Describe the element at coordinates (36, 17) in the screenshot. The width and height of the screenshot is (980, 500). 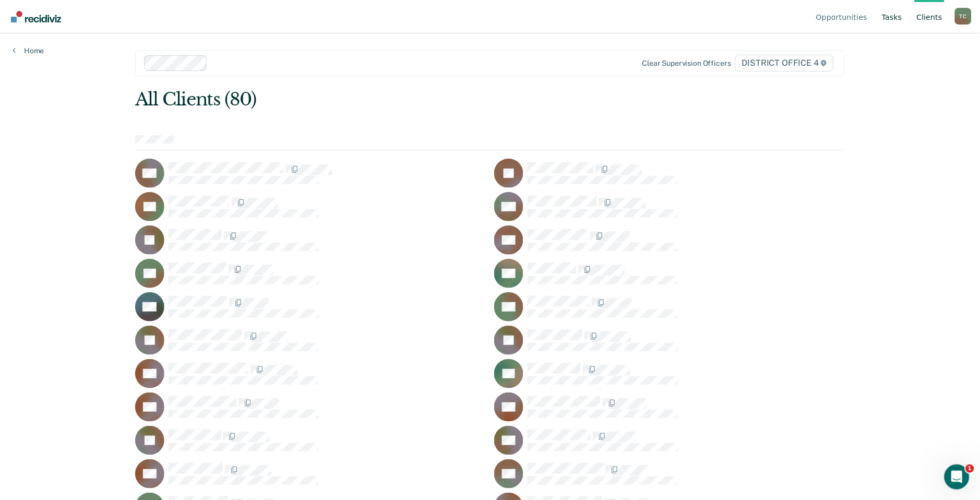
I see `img: Recidiviz` at that location.